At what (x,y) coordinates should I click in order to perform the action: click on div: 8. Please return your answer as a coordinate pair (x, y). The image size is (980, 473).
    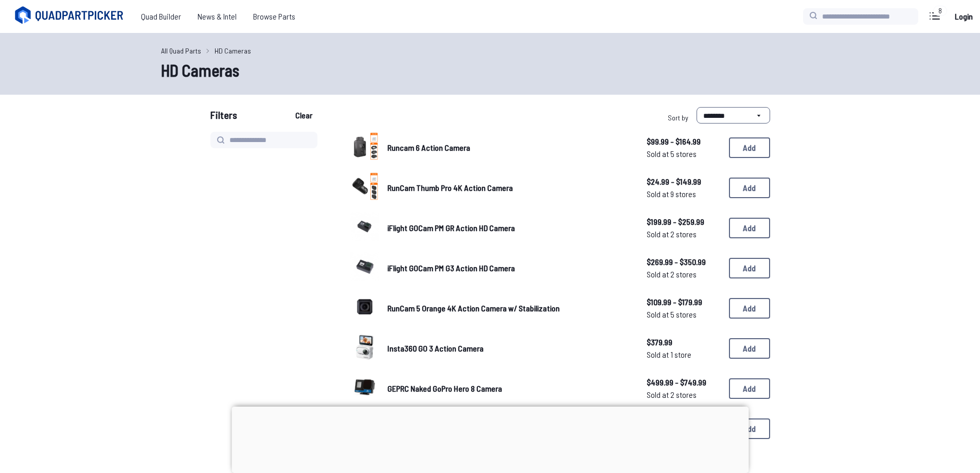
    Looking at the image, I should click on (940, 11).